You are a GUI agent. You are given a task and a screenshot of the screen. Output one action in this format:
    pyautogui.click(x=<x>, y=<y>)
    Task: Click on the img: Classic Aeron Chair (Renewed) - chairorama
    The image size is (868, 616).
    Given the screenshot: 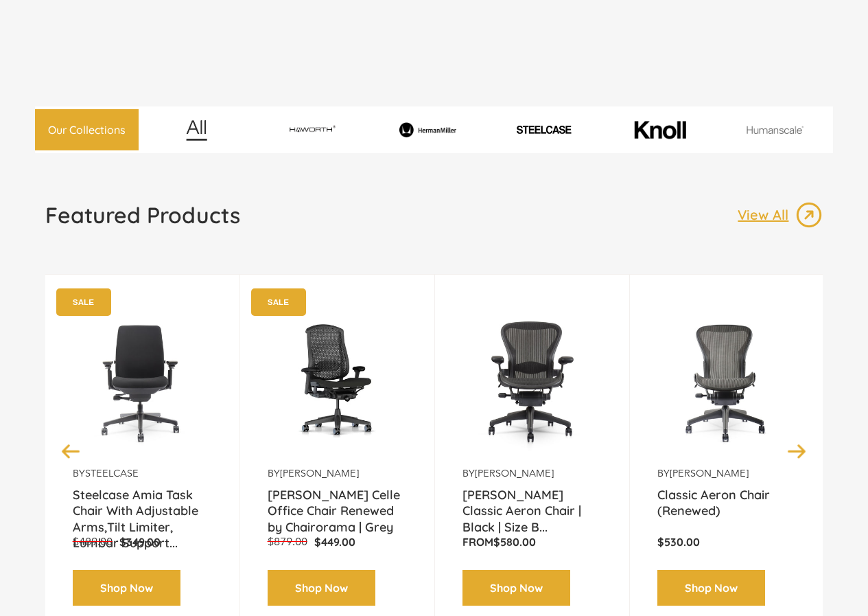 What is the action you would take?
    pyautogui.click(x=726, y=381)
    